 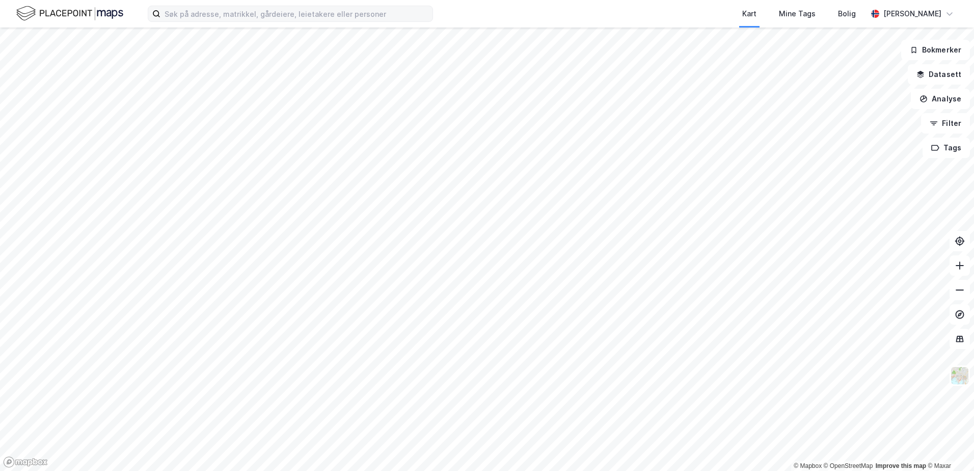 What do you see at coordinates (900, 465) in the screenshot?
I see `a: Improve this map` at bounding box center [900, 465].